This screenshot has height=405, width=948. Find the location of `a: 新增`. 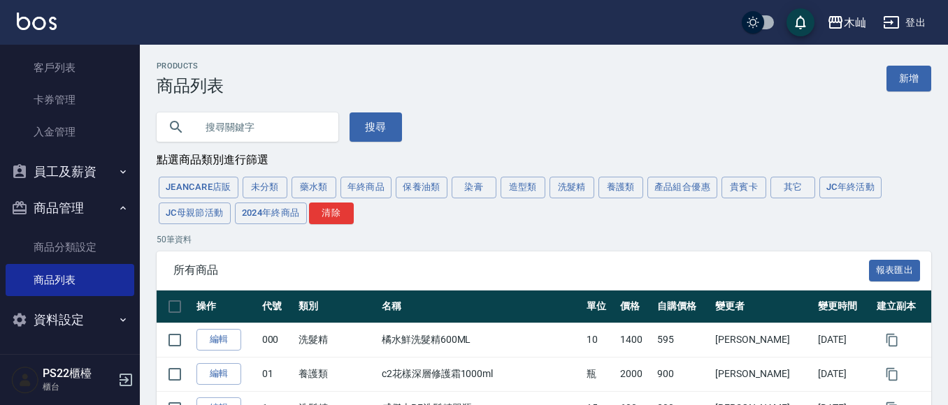

a: 新增 is located at coordinates (909, 78).